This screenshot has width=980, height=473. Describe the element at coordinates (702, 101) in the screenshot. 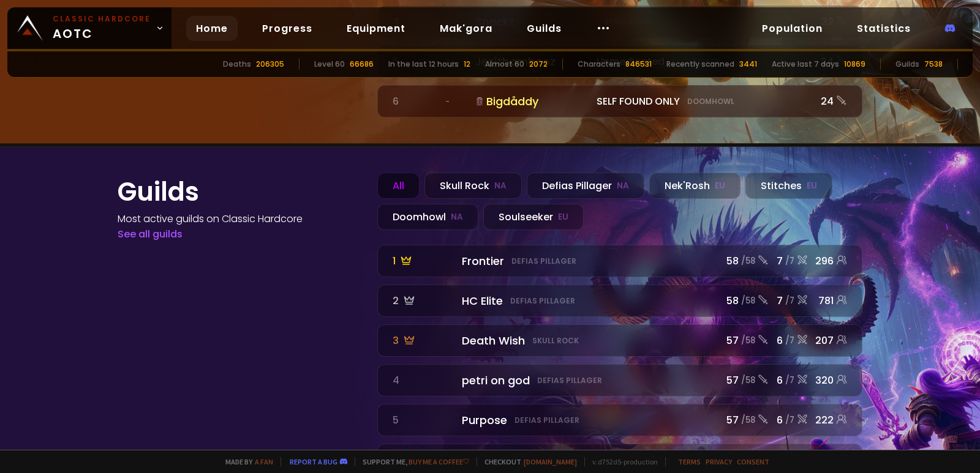

I see `div: SELF FOUND ONLY` at that location.